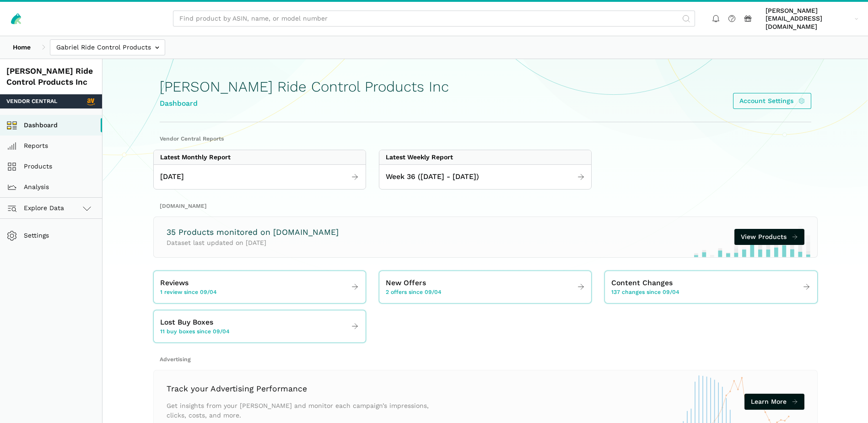  What do you see at coordinates (189, 292) in the screenshot?
I see `span: 1 review since 09/04` at bounding box center [189, 292].